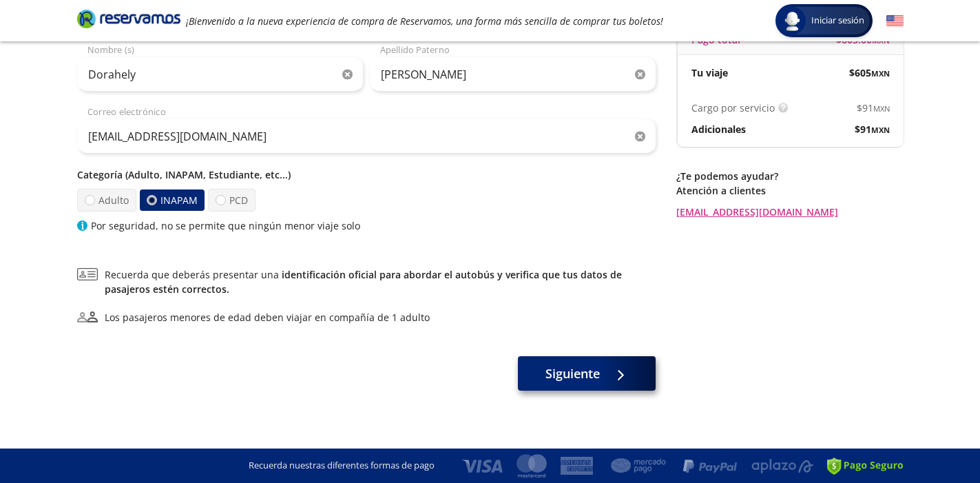  I want to click on span: Iniciar sesión, so click(838, 21).